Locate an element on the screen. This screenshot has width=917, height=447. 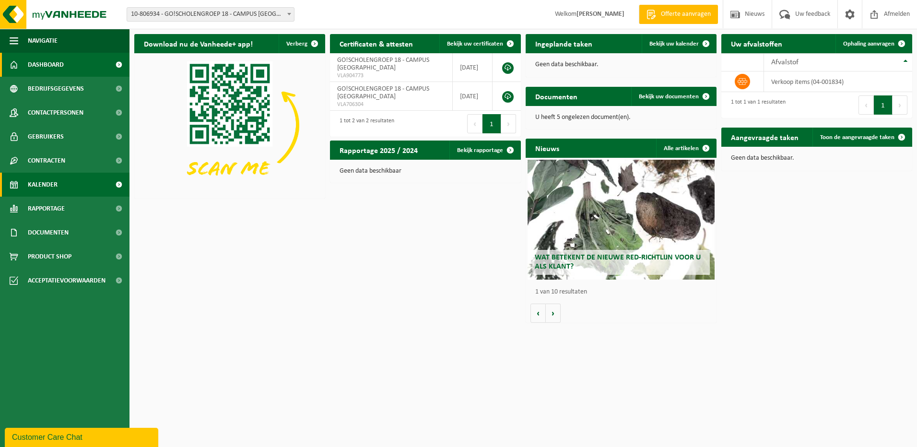
td: verkoop items (04-001834) is located at coordinates (838, 82).